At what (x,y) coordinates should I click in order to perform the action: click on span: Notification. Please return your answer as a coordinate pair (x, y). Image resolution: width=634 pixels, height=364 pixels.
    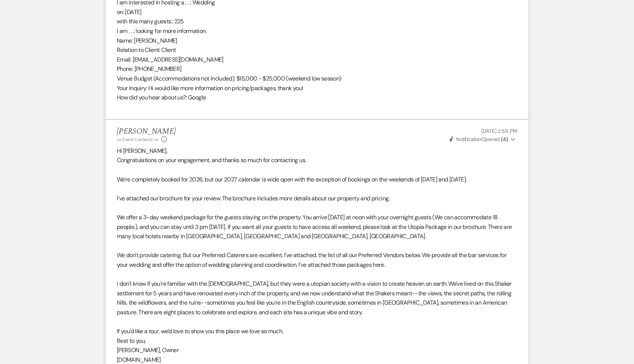
    Looking at the image, I should click on (468, 139).